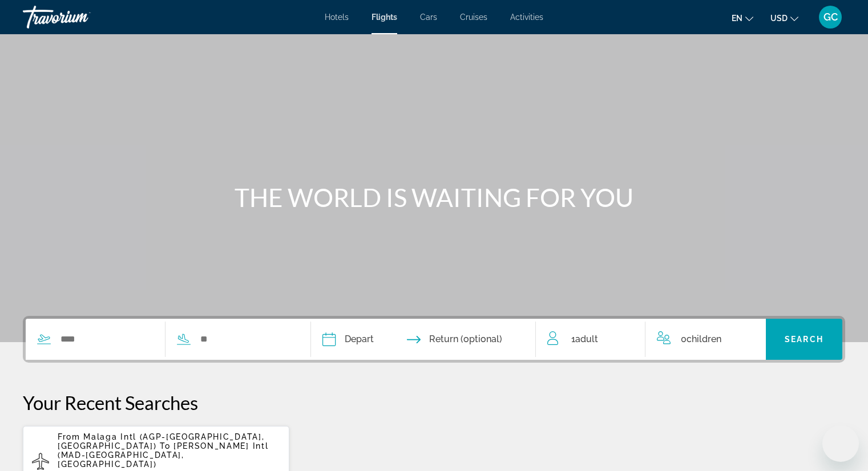 The image size is (868, 471). What do you see at coordinates (831, 17) in the screenshot?
I see `span: GC` at bounding box center [831, 17].